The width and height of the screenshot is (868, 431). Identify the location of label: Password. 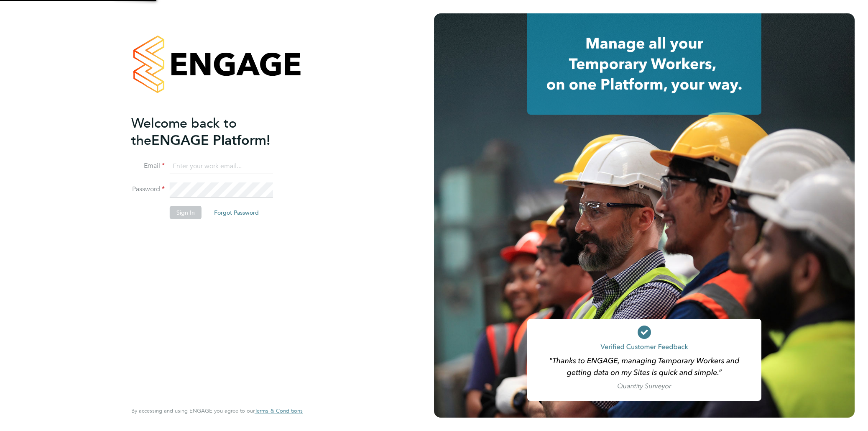
(148, 189).